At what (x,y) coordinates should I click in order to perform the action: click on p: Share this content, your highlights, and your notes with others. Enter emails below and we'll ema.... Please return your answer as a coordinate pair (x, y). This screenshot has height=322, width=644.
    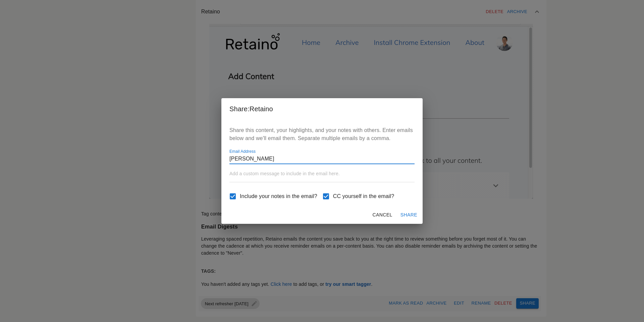
    Looking at the image, I should click on (322, 135).